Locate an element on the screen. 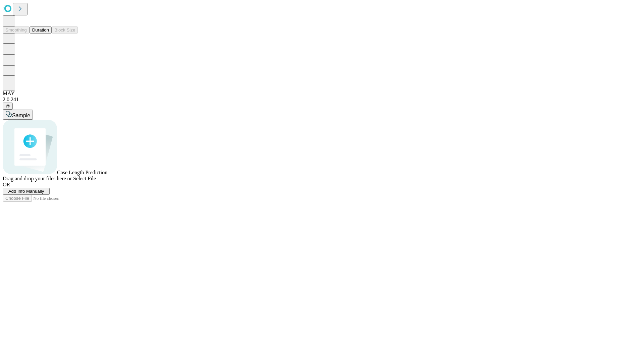 This screenshot has height=362, width=644. button: Add Info Manually is located at coordinates (26, 191).